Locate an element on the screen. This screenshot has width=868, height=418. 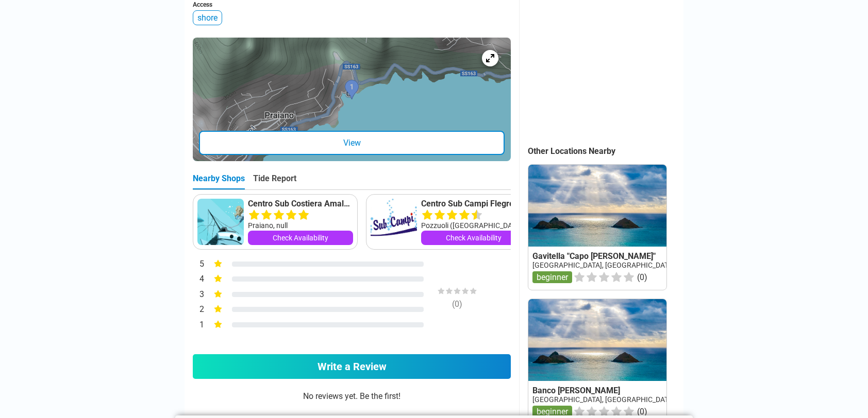
div: Other Locations Nearby is located at coordinates (606, 150).